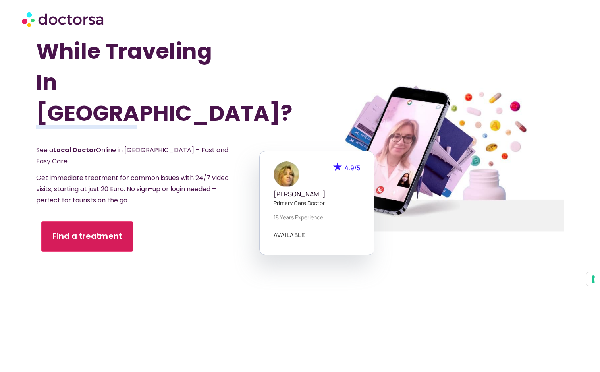 This screenshot has height=372, width=600. Describe the element at coordinates (290, 235) in the screenshot. I see `a: AVAILABLE` at that location.